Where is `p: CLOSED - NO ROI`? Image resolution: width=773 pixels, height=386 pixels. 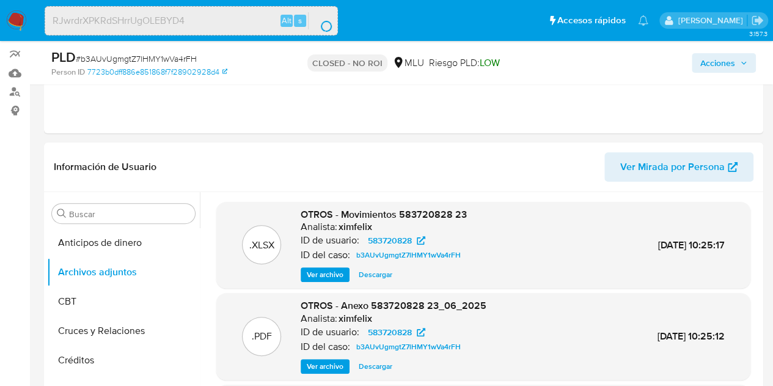 p: CLOSED - NO ROI is located at coordinates (347, 63).